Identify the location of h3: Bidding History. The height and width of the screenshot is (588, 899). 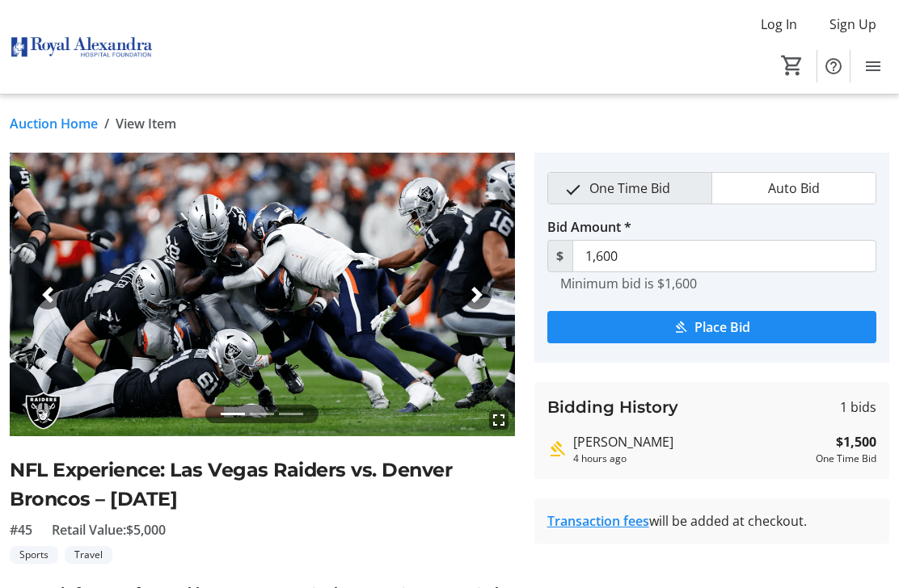
(613, 407).